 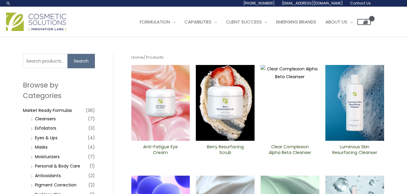 I want to click on a: Search icon link, so click(x=8, y=3).